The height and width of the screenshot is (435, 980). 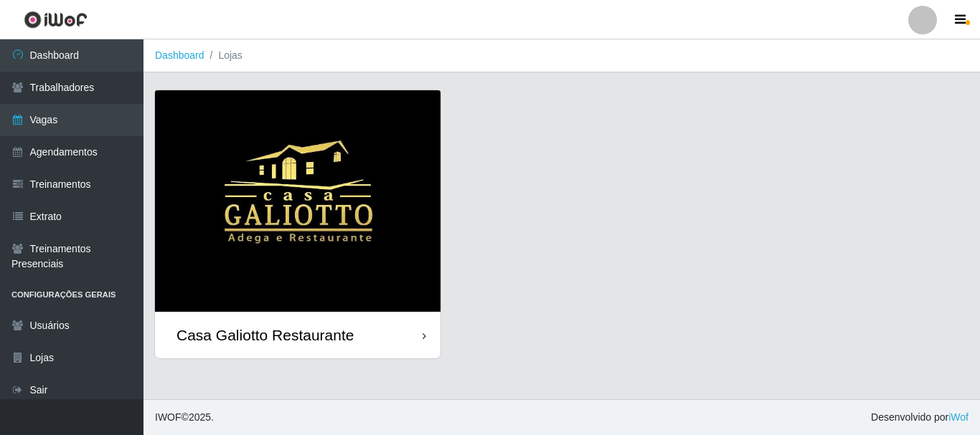 What do you see at coordinates (184, 417) in the screenshot?
I see `span: © 2025 .` at bounding box center [184, 417].